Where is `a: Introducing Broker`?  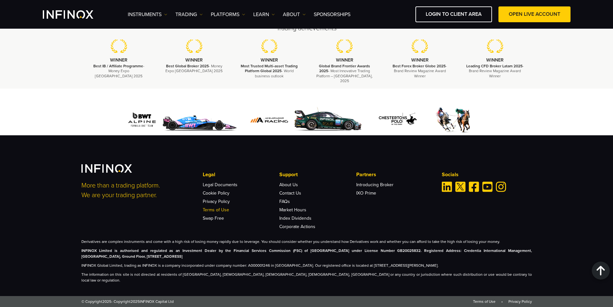 a: Introducing Broker is located at coordinates (375, 184).